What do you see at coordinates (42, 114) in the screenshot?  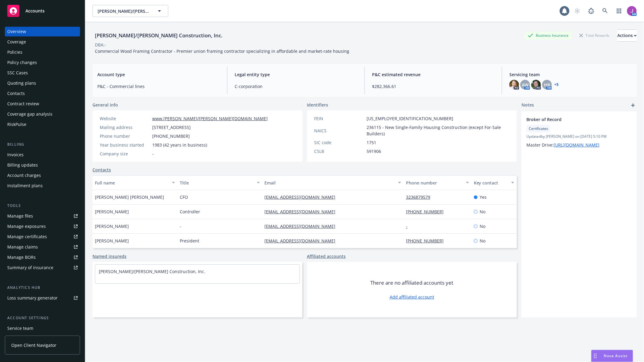 I see `a: Coverage gap analysis` at bounding box center [42, 114].